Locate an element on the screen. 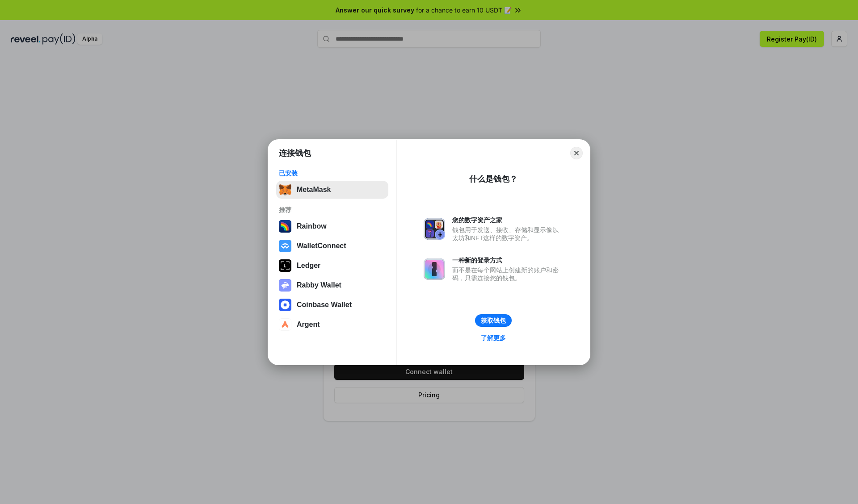  div: Coinbase Wallet is located at coordinates (323, 305).